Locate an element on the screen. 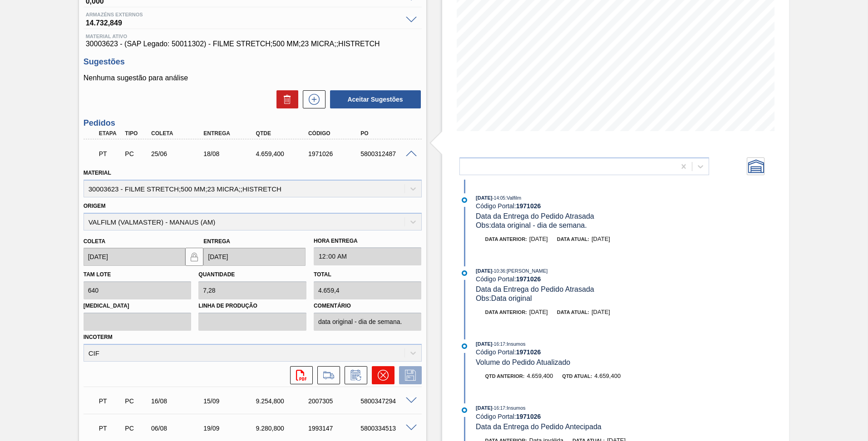 This screenshot has width=868, height=441. div: Aceitar Sugestões is located at coordinates (373, 99).